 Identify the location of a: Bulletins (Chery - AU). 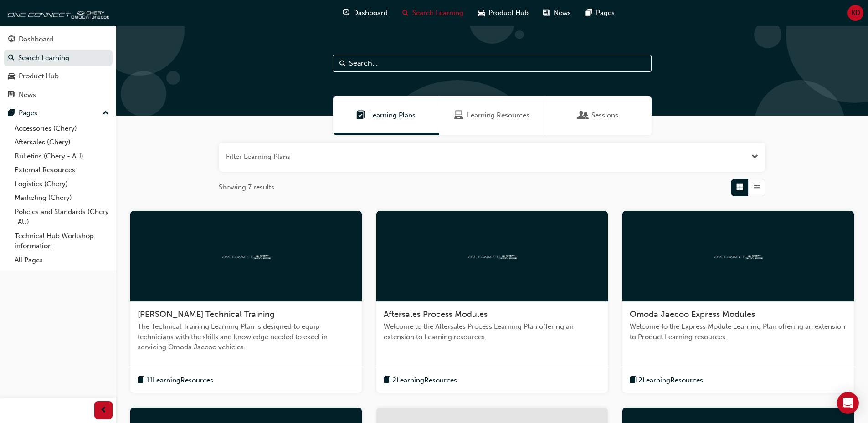
(61, 156).